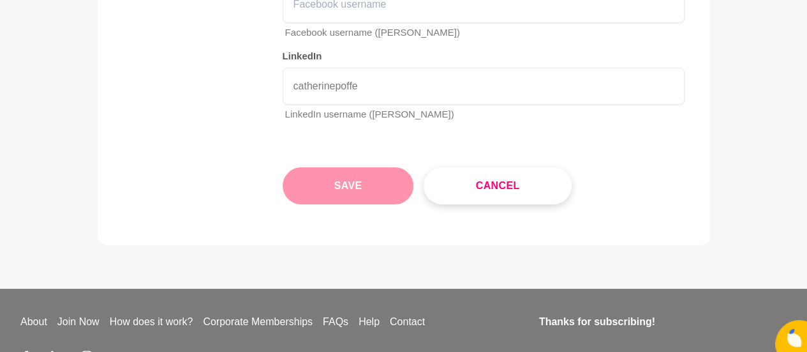 The width and height of the screenshot is (807, 352). What do you see at coordinates (34, 322) in the screenshot?
I see `a: About` at bounding box center [34, 322].